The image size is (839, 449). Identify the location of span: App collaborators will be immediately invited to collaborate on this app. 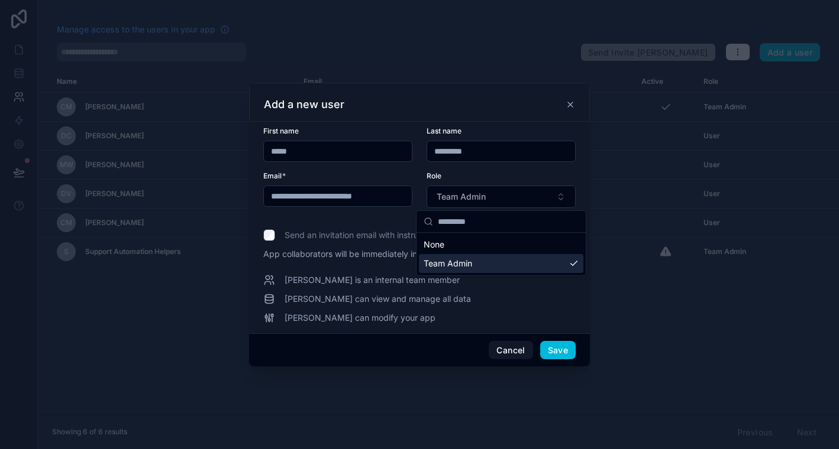
(419, 254).